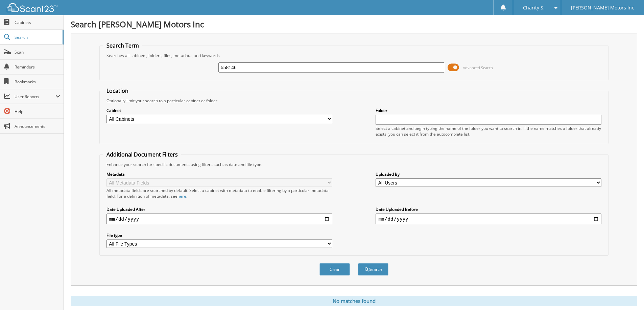  I want to click on span: Help, so click(37, 111).